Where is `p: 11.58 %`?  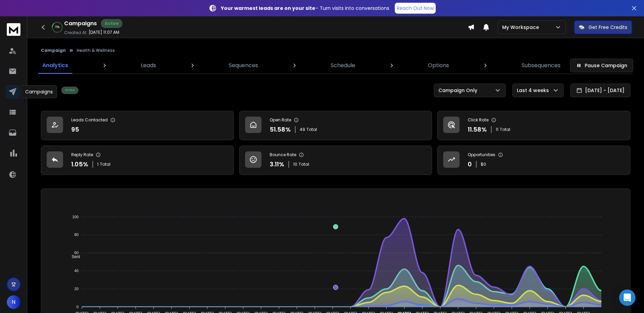
p: 11.58 % is located at coordinates (477, 129).